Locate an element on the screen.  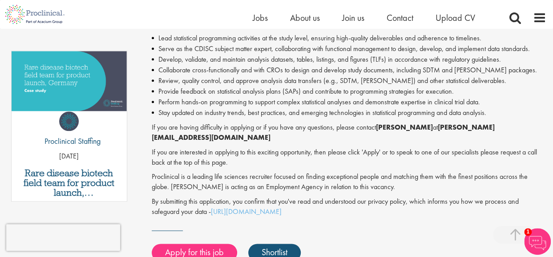
li: Collaborate cross-functionally and with CROs to design and develop study documents, including SDT... is located at coordinates (349, 70).